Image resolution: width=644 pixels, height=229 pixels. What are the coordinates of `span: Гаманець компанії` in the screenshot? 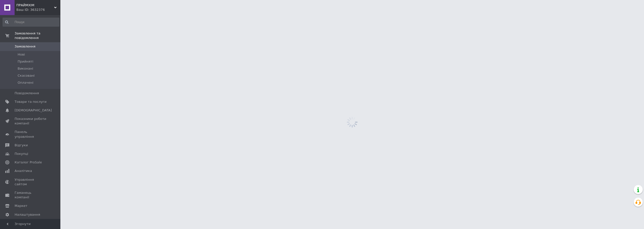 It's located at (30, 195).